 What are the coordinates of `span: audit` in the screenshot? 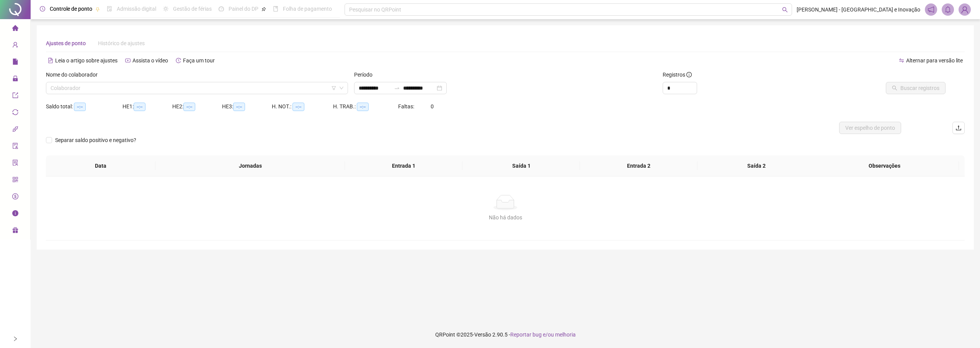 It's located at (16, 147).